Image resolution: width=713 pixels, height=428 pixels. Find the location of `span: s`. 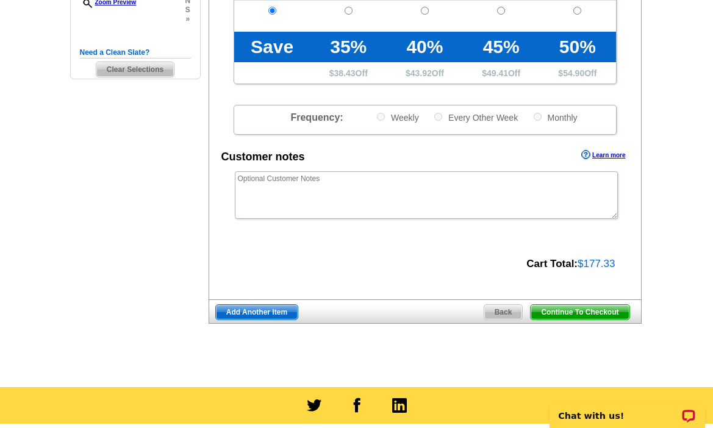

span: s is located at coordinates (187, 10).